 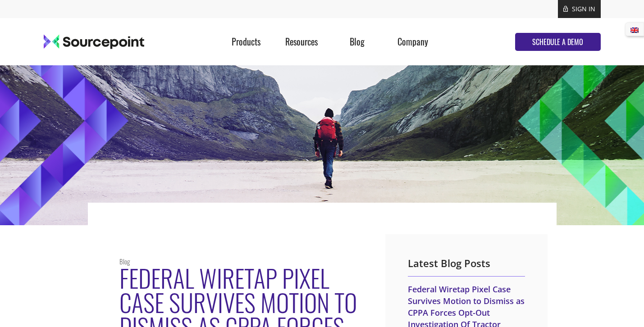 What do you see at coordinates (566, 9) in the screenshot?
I see `img: lock.svg` at bounding box center [566, 9].